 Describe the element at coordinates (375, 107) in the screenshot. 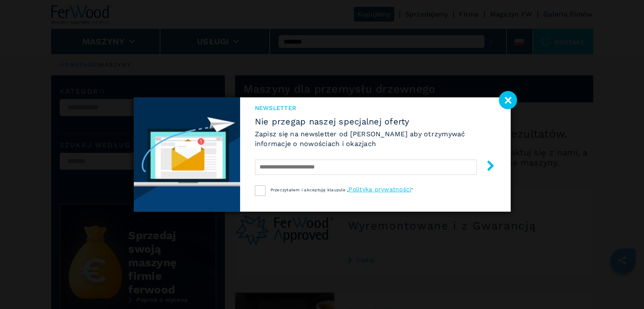

I see `span: Newsletter` at that location.